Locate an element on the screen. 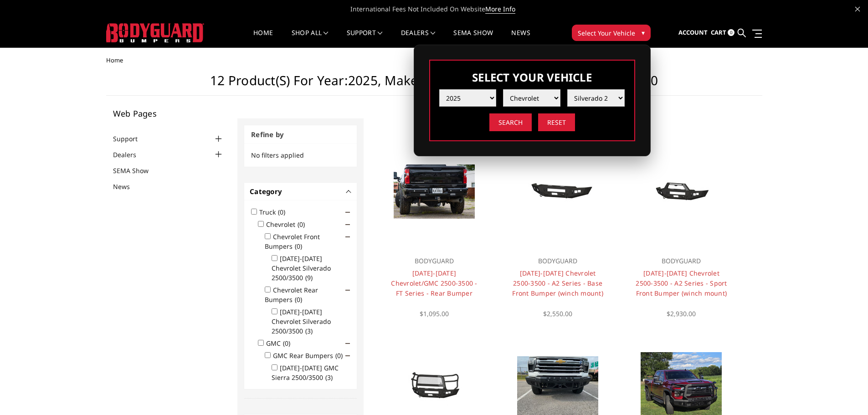  span: Select Your Vehicle is located at coordinates (606, 33).